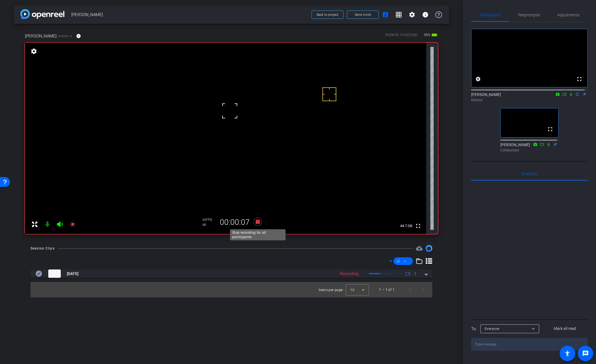  What do you see at coordinates (327, 15) in the screenshot?
I see `button: Back to project` at bounding box center [327, 15].